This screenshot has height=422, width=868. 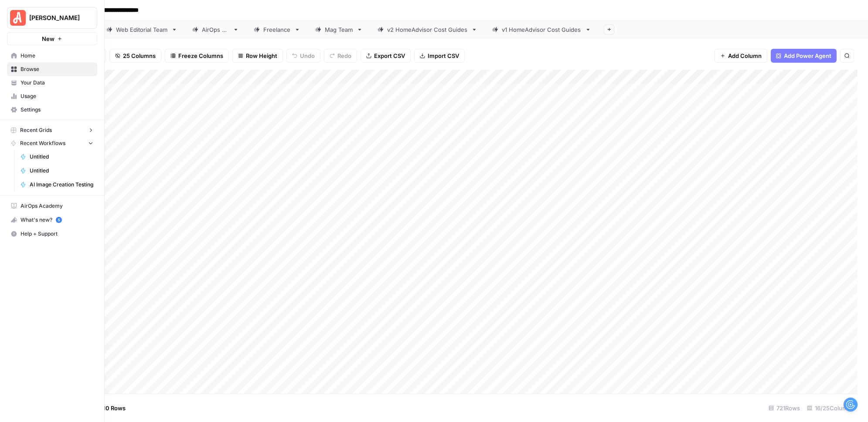 What do you see at coordinates (830, 408) in the screenshot?
I see `div: 16/25 Columns` at bounding box center [830, 408].